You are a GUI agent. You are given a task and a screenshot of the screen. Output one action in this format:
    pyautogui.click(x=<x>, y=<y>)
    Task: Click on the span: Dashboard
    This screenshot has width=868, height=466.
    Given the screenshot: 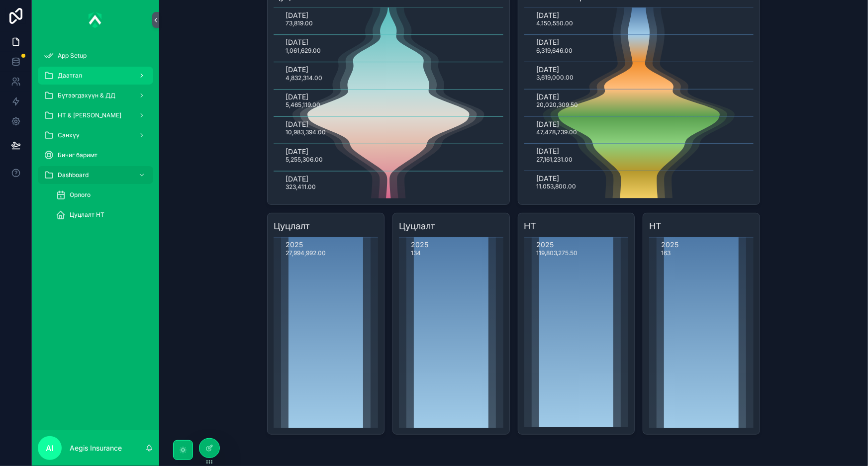 What is the action you would take?
    pyautogui.click(x=73, y=175)
    